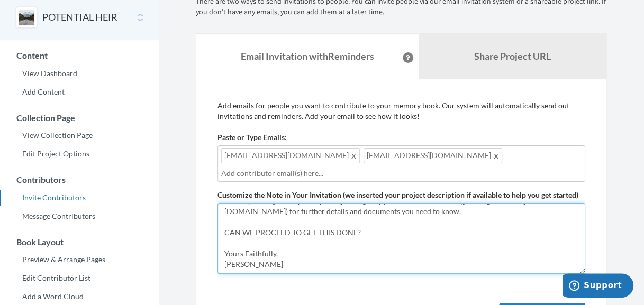  I want to click on h3: Contributors, so click(80, 180).